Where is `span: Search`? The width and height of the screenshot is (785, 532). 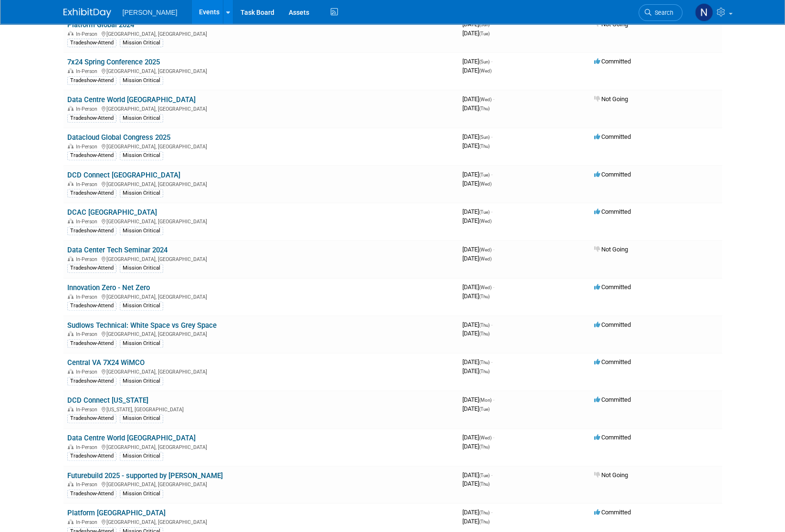 span: Search is located at coordinates (662, 12).